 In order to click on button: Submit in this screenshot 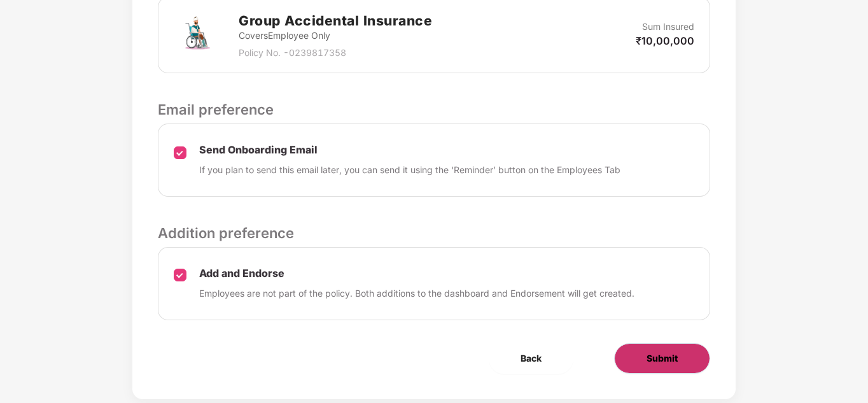, I will do `click(662, 358)`.